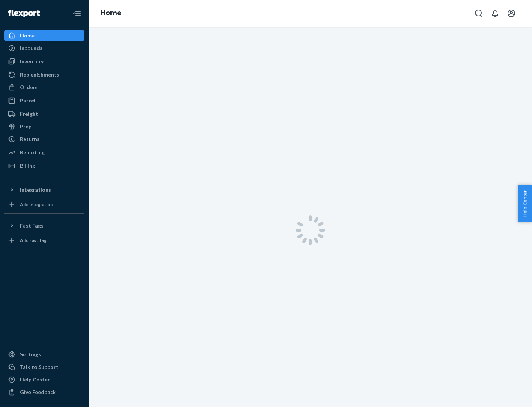 Image resolution: width=532 pixels, height=407 pixels. I want to click on a: Billing, so click(44, 166).